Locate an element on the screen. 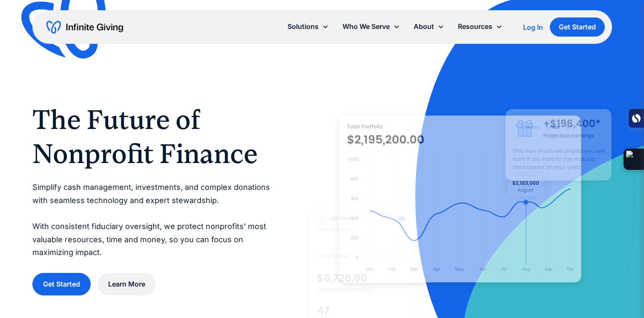 This screenshot has height=318, width=644. img: Extension Icon is located at coordinates (634, 159).